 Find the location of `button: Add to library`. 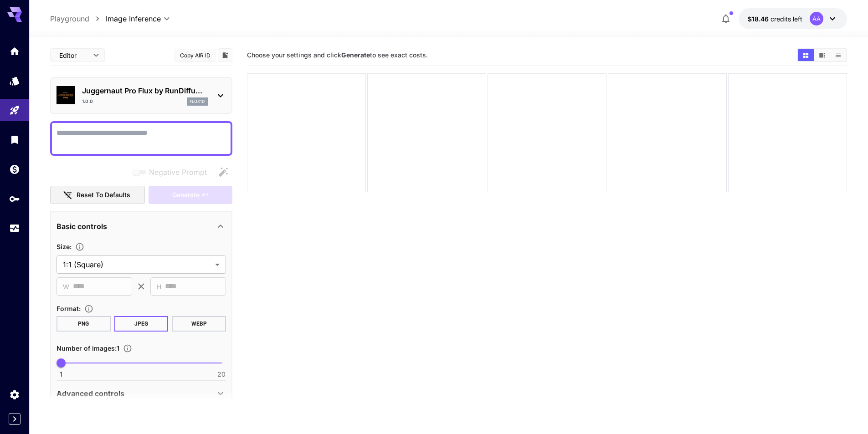

button: Add to library is located at coordinates (225, 55).